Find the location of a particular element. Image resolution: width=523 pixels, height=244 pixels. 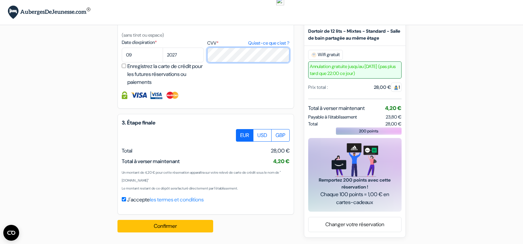

img: guest.svg is located at coordinates (396, 87).